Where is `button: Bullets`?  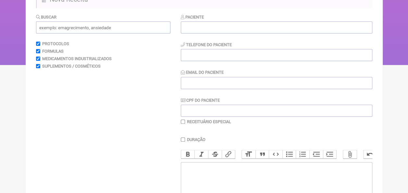
button: Bullets is located at coordinates (289, 154).